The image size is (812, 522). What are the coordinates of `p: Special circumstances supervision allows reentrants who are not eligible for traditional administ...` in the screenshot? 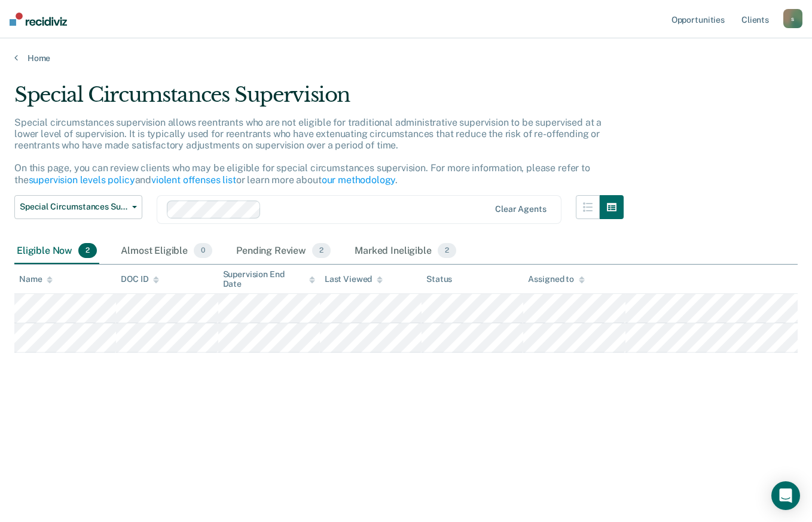 It's located at (308, 151).